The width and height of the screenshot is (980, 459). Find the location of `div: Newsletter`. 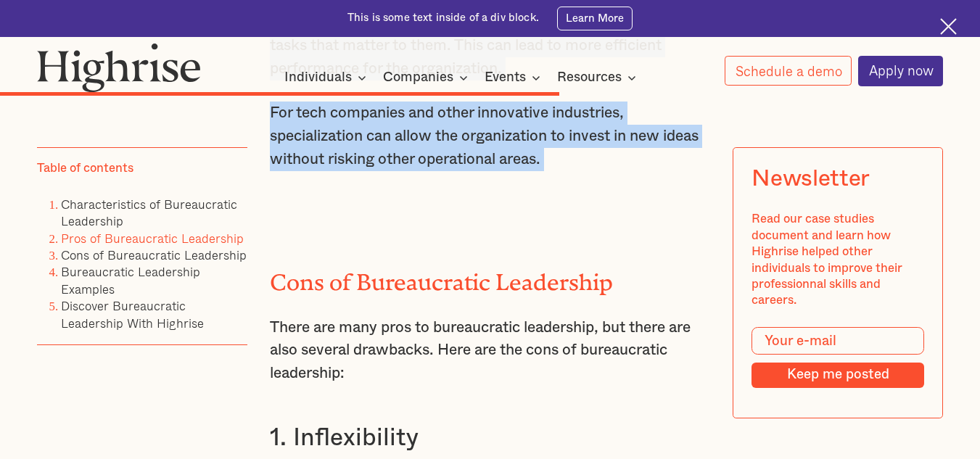

div: Newsletter is located at coordinates (810, 179).